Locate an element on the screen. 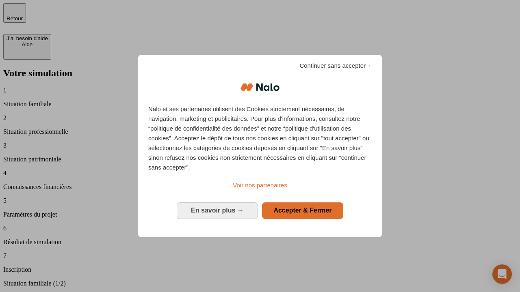 The image size is (520, 292). span: Accepter & Fermer is located at coordinates (302, 210).